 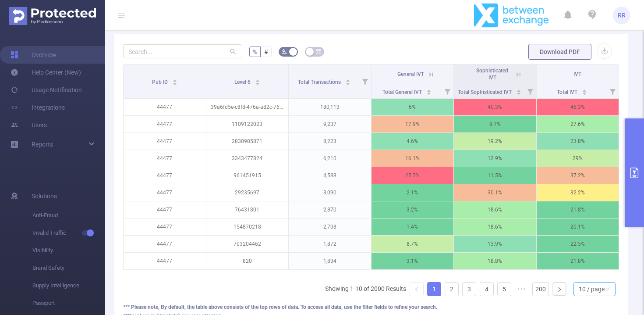 I want to click on p: 27.6%, so click(x=578, y=124).